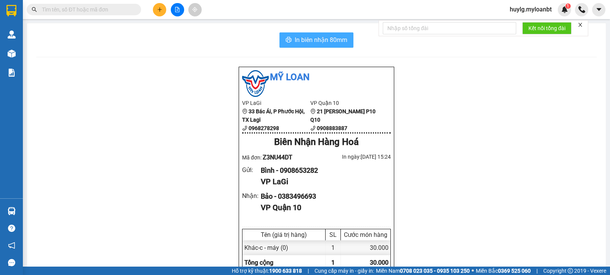 This screenshot has width=610, height=275. What do you see at coordinates (547, 28) in the screenshot?
I see `span: Kết nối tổng đài` at bounding box center [547, 28].